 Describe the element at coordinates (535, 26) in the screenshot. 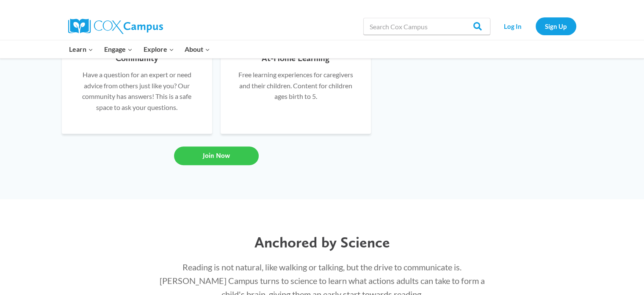

I see `nav: Secondary Navigation` at that location.